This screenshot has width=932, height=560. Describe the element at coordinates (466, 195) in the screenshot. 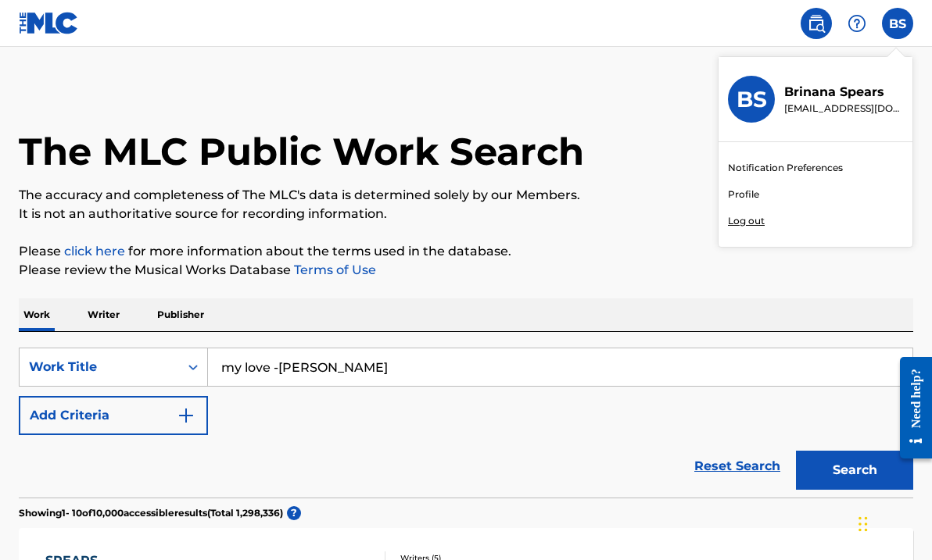

I see `p: The accuracy and completeness of The MLC's data is determined solely by our Members.` at that location.